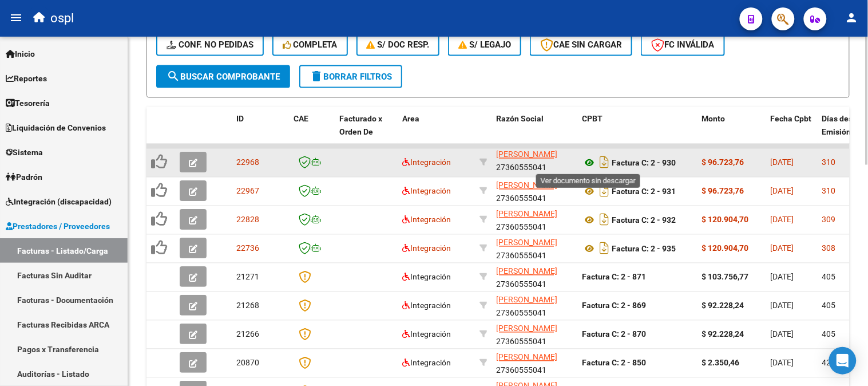 Image resolution: width=868 pixels, height=386 pixels. I want to click on strong: Factura C: 2 - 850, so click(614, 363).